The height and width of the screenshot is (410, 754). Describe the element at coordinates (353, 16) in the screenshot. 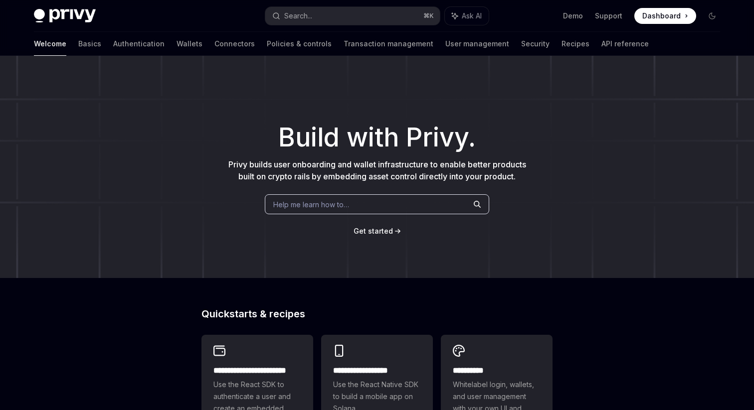

I see `button: Search...⌘K` at that location.